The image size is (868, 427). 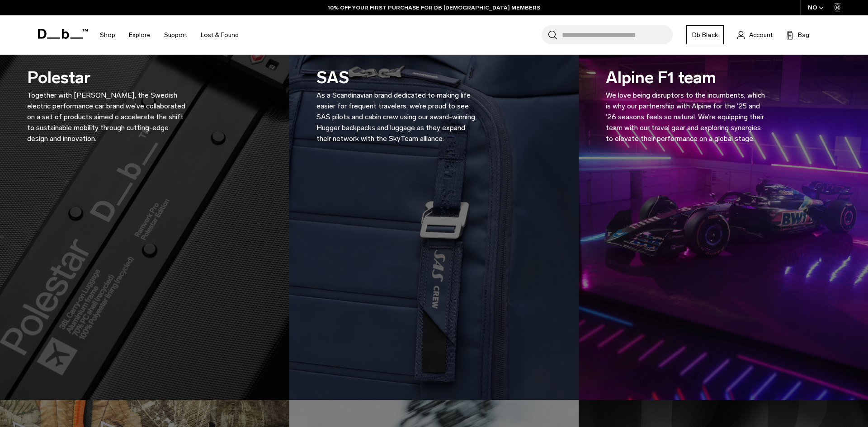 What do you see at coordinates (140, 35) in the screenshot?
I see `a: Explore` at bounding box center [140, 35].